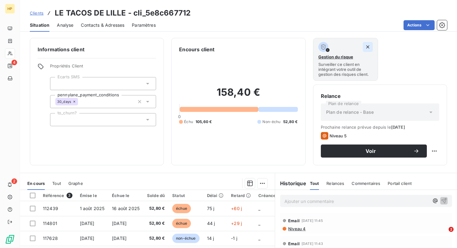 The image size is (457, 248). Describe the element at coordinates (350, 112) in the screenshot. I see `span: Plan de relance - Base` at that location.